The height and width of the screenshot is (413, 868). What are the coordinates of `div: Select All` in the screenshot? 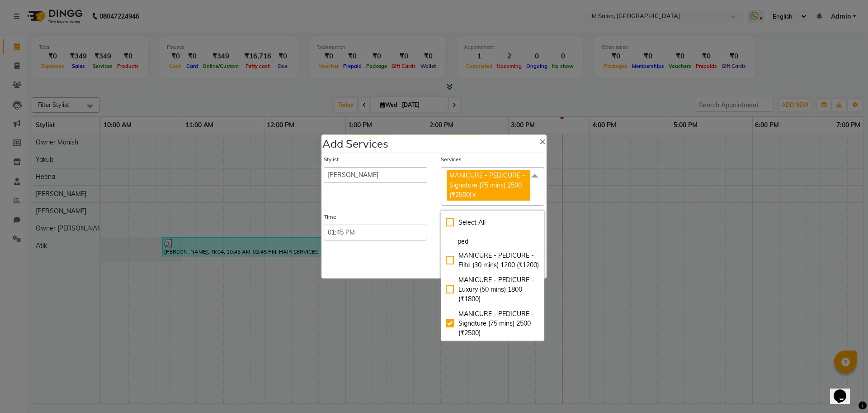 It's located at (493, 222).